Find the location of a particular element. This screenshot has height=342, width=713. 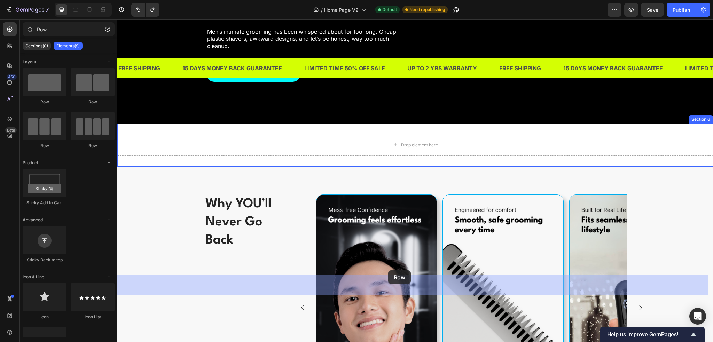

span: Need republishing is located at coordinates (427, 10).